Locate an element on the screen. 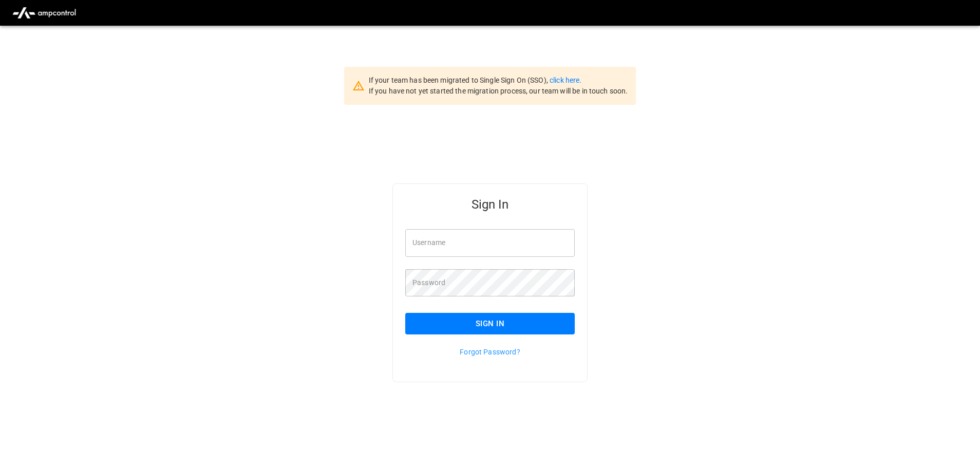  span: If you have not yet started the migration process, our team will be in touch soon. is located at coordinates (498, 91).